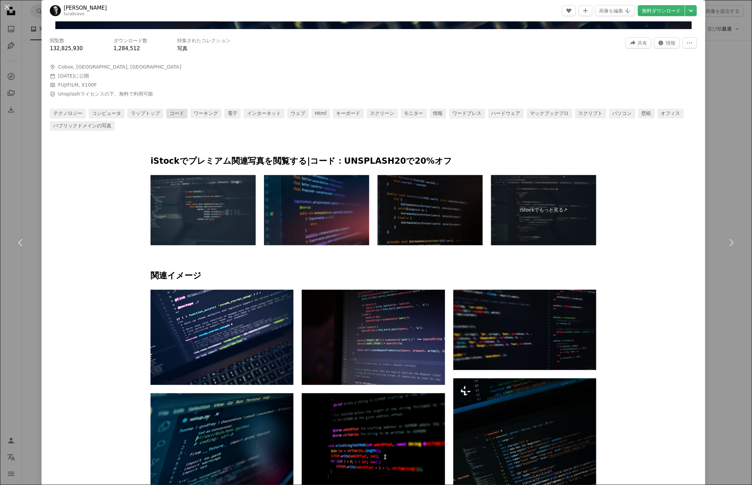 The image size is (752, 485). I want to click on a: マックブックプロ, so click(550, 114).